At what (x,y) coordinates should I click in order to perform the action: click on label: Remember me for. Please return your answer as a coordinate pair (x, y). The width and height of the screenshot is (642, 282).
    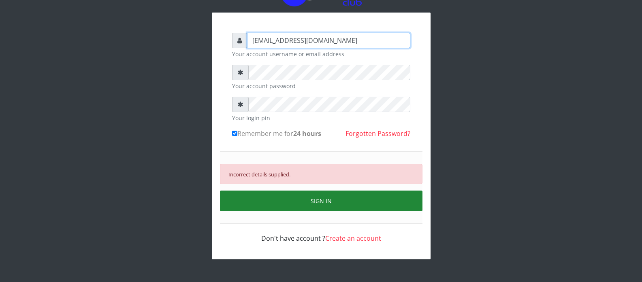
    Looking at the image, I should click on (277, 134).